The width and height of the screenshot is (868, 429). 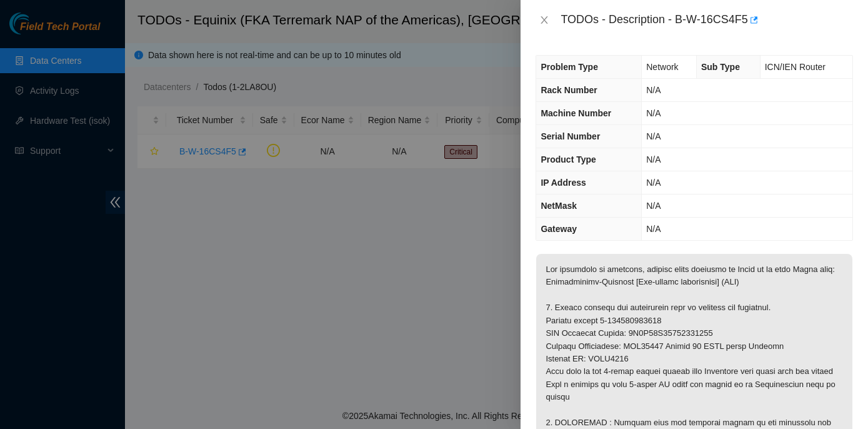 What do you see at coordinates (559, 205) in the screenshot?
I see `span: NetMask` at bounding box center [559, 205].